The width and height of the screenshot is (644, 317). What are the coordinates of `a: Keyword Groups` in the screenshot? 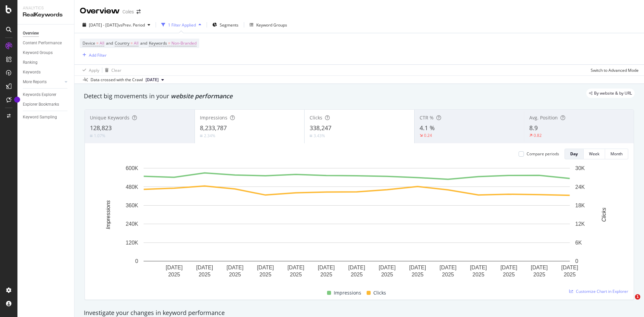 It's located at (46, 53).